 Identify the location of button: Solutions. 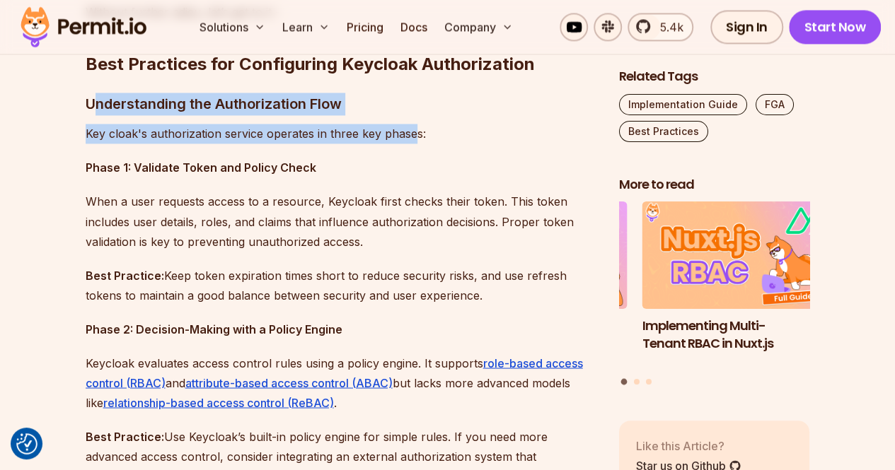
(232, 27).